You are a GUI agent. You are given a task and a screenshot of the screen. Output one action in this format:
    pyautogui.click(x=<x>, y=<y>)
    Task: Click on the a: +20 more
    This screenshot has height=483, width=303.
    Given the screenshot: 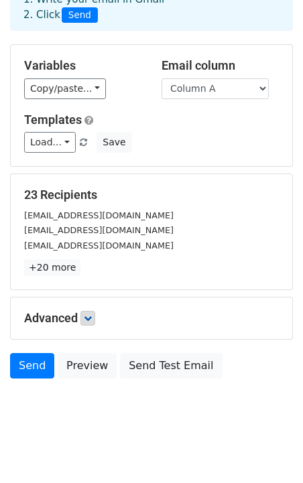 What is the action you would take?
    pyautogui.click(x=52, y=267)
    